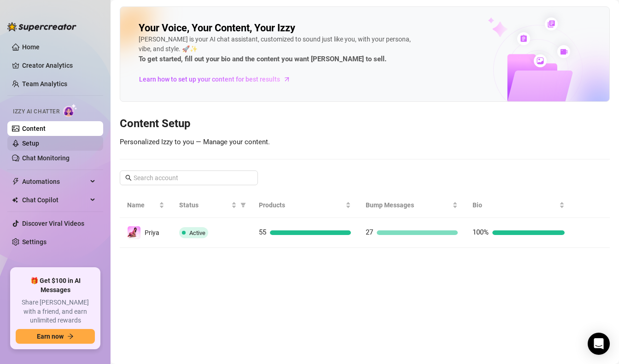 The height and width of the screenshot is (364, 619). Describe the element at coordinates (34, 242) in the screenshot. I see `a: Settings` at that location.